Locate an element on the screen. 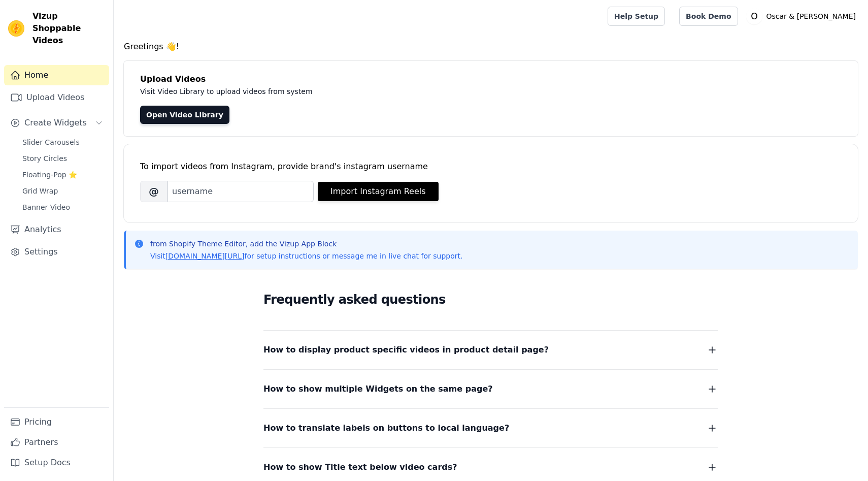 The image size is (868, 481). h2: Frequently asked questions is located at coordinates (491, 300).